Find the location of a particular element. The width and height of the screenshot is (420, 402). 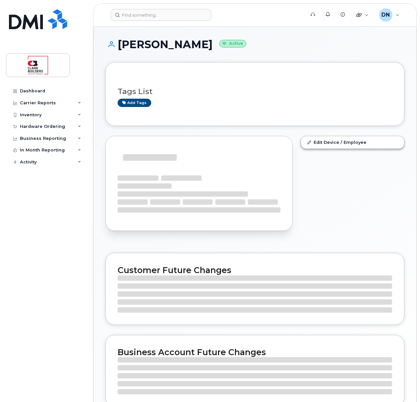

h2: Customer Future Changes is located at coordinates (255, 270).